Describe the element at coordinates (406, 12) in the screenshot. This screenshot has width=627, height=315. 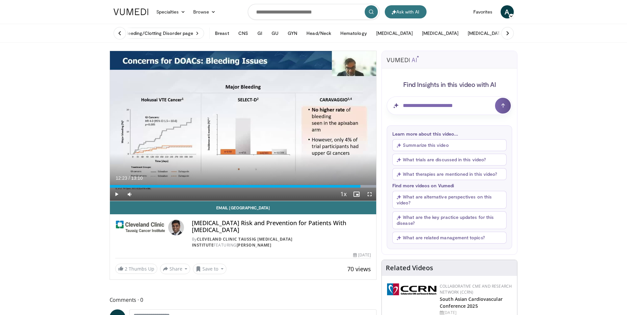
I see `button: Ask with AI` at that location.